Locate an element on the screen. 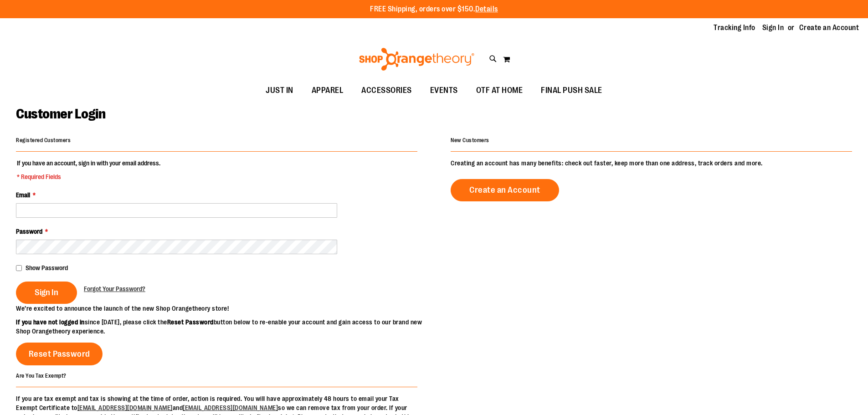  a: Tracking Info is located at coordinates (735, 28).